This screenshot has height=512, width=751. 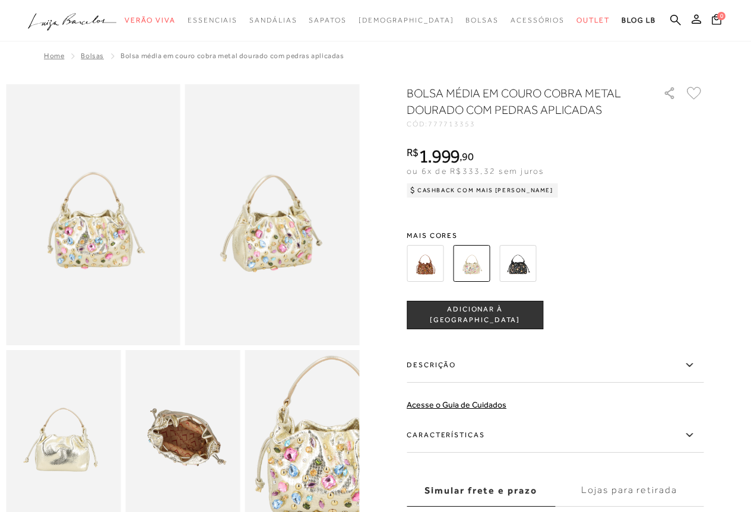 I want to click on label: Descrição, so click(x=555, y=366).